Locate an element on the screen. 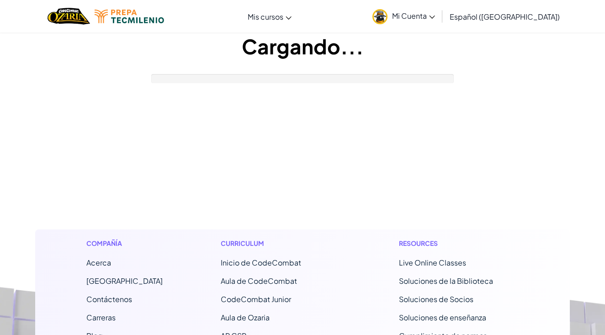 Image resolution: width=605 pixels, height=335 pixels. a: CodeCombat Junior is located at coordinates (256, 299).